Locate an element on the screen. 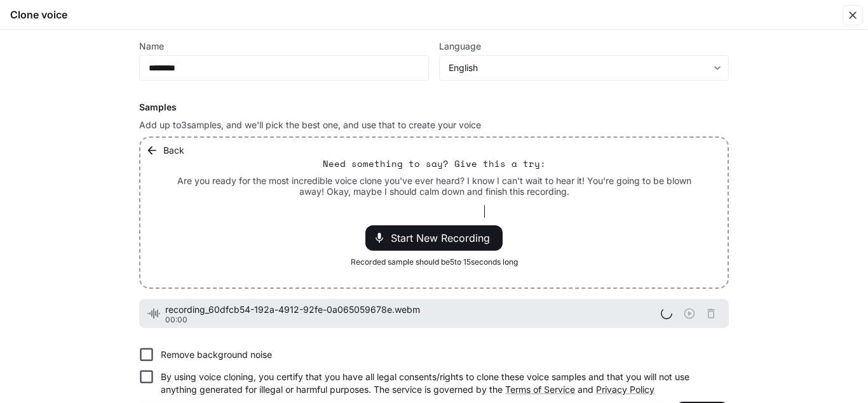  p: By using voice cloning, you certify that you have all legal consents/rights to clone these voice ... is located at coordinates (440, 384).